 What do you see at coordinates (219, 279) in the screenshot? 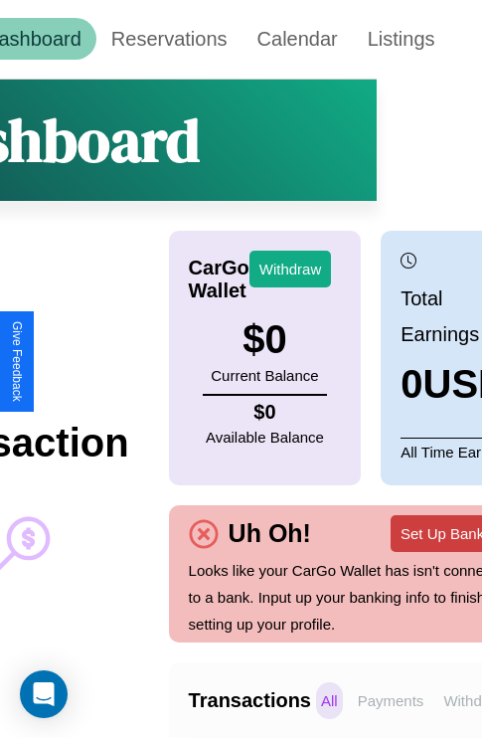
I see `h4: CarGo Wallet` at bounding box center [219, 279].